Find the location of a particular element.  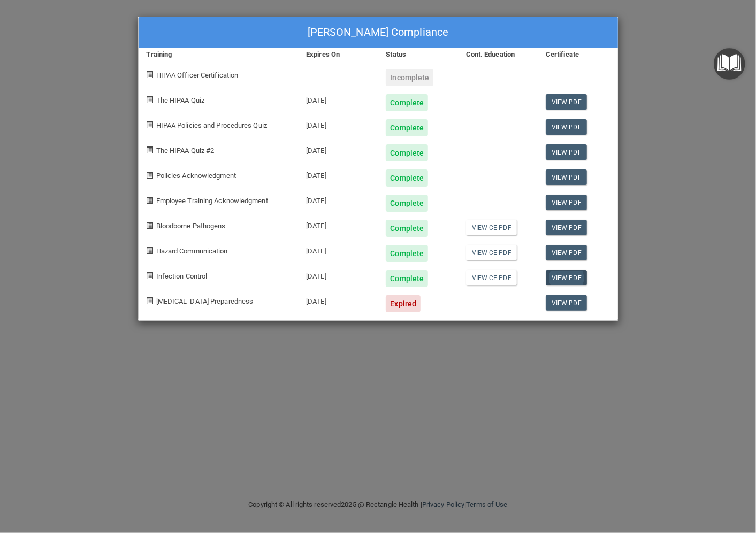

span: Hazard Communication is located at coordinates (192, 251).